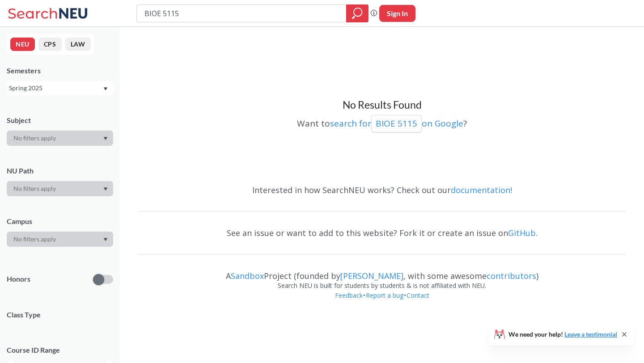  What do you see at coordinates (78, 44) in the screenshot?
I see `button: LAW` at bounding box center [78, 44].